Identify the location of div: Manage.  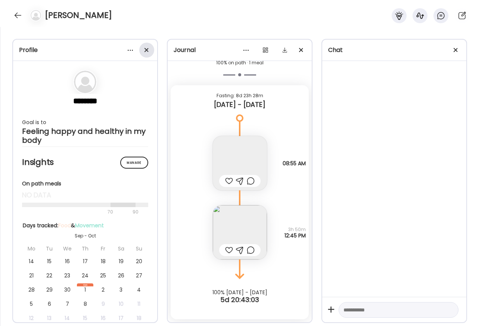
(134, 162).